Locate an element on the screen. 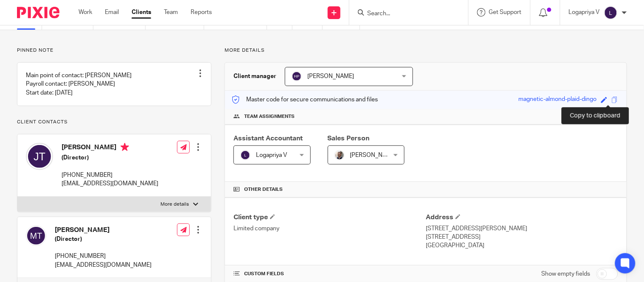 The height and width of the screenshot is (282, 644). h4: CUSTOM FIELDS is located at coordinates (330, 274).